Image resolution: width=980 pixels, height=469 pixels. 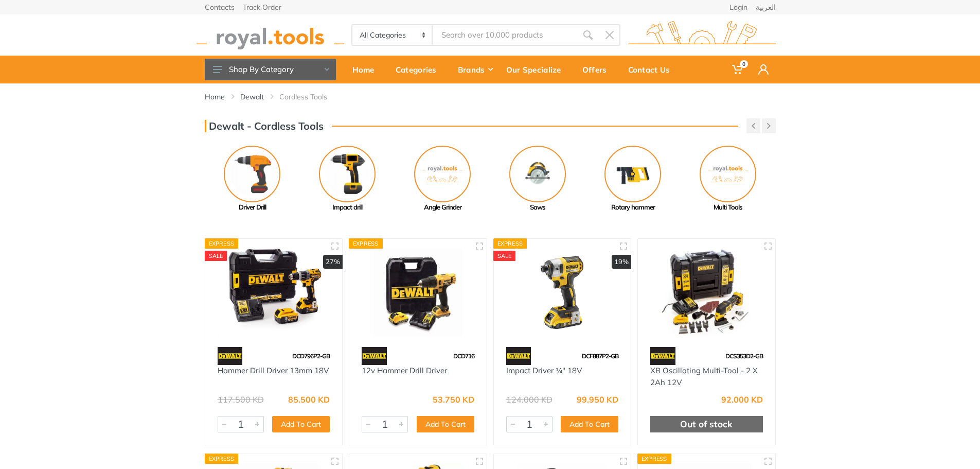 I want to click on a: Saws, so click(x=537, y=179).